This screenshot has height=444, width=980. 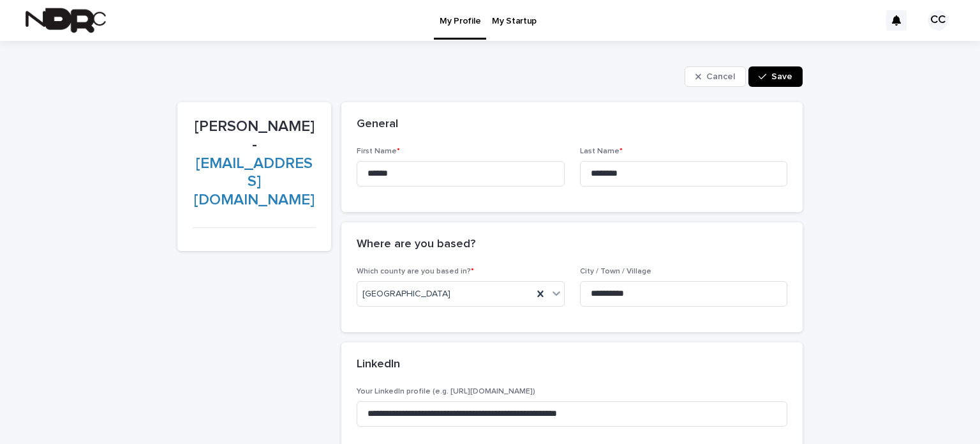 I want to click on span: First Name, so click(x=379, y=151).